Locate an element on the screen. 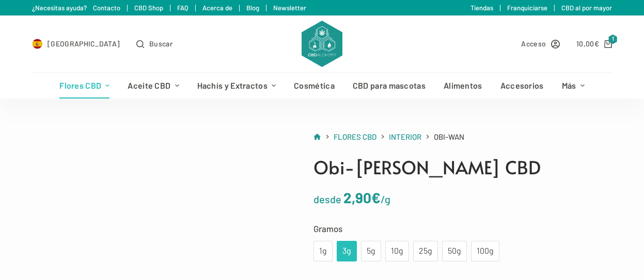  bdi: 2,90 is located at coordinates (362, 197).